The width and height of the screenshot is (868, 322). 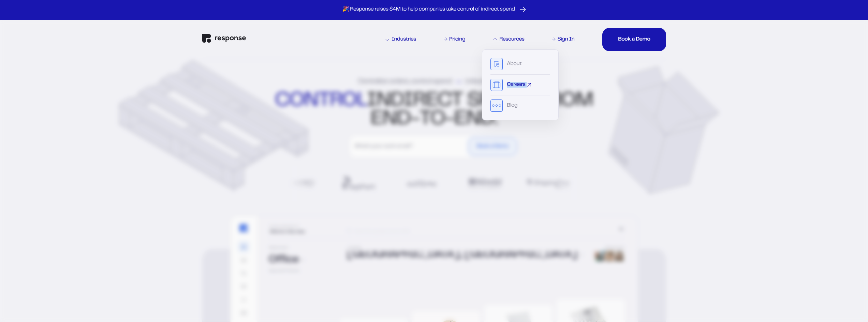 What do you see at coordinates (509, 40) in the screenshot?
I see `div: Resources` at bounding box center [509, 40].